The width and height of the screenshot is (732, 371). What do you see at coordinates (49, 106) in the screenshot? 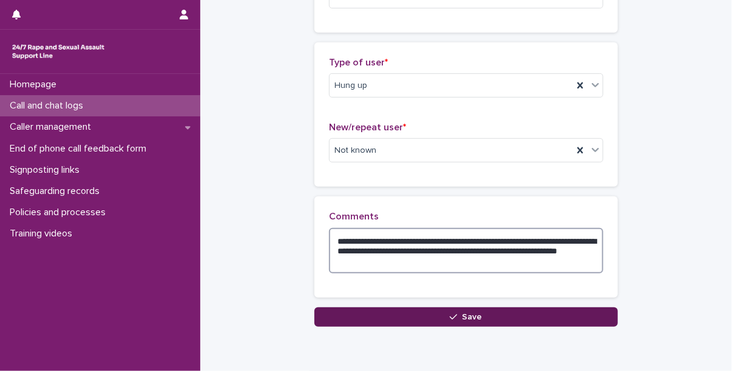
I see `p: Call and chat logs` at bounding box center [49, 106].